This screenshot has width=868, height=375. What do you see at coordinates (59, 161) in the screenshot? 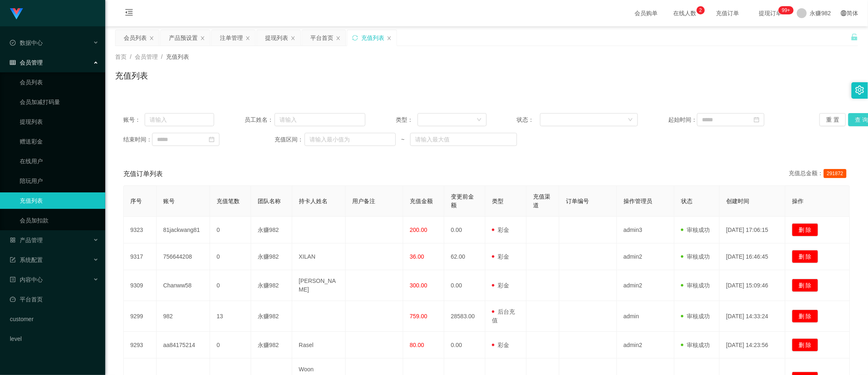
I see `a: 在线用户` at bounding box center [59, 161].